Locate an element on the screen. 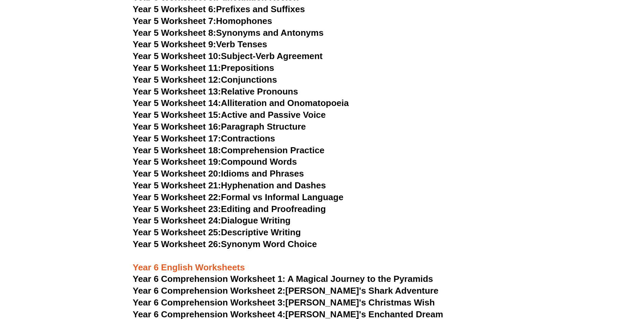 This screenshot has width=644, height=319. span: Year 5 Worksheet 26: is located at coordinates (177, 244).